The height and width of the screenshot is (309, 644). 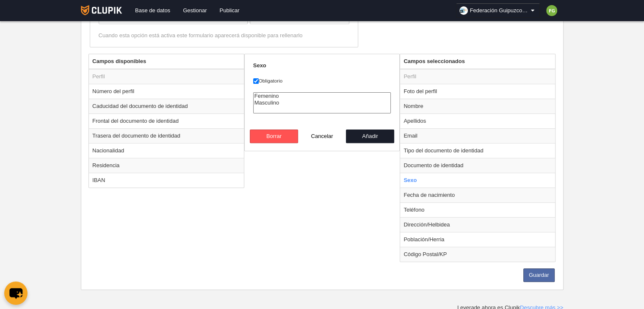 I want to click on td: Frontal del documento de identidad, so click(x=166, y=120).